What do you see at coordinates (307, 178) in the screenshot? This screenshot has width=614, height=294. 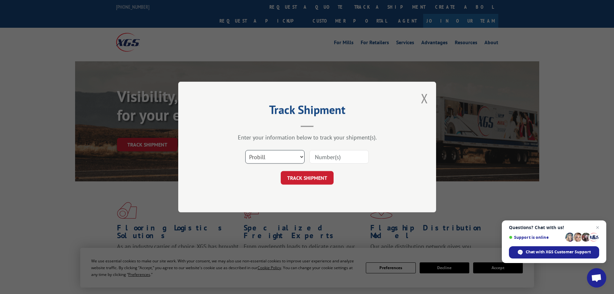 I see `button: TRACK SHIPMENT` at bounding box center [307, 178].